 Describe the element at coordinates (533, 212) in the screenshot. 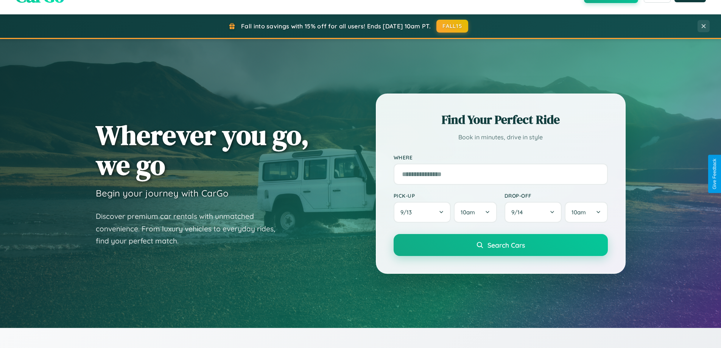

I see `button: 9/14` at that location.